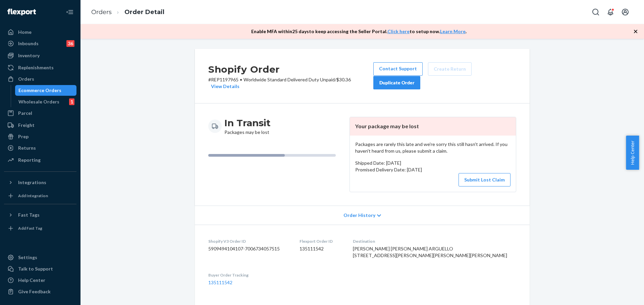 This screenshot has width=644, height=305. What do you see at coordinates (25, 113) in the screenshot?
I see `div: Parcel` at bounding box center [25, 113].